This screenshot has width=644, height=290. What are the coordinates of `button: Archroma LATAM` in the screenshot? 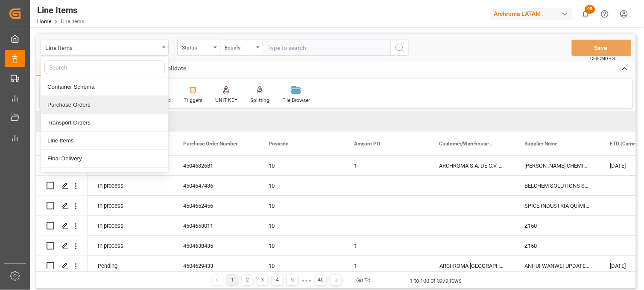 It's located at (533, 14).